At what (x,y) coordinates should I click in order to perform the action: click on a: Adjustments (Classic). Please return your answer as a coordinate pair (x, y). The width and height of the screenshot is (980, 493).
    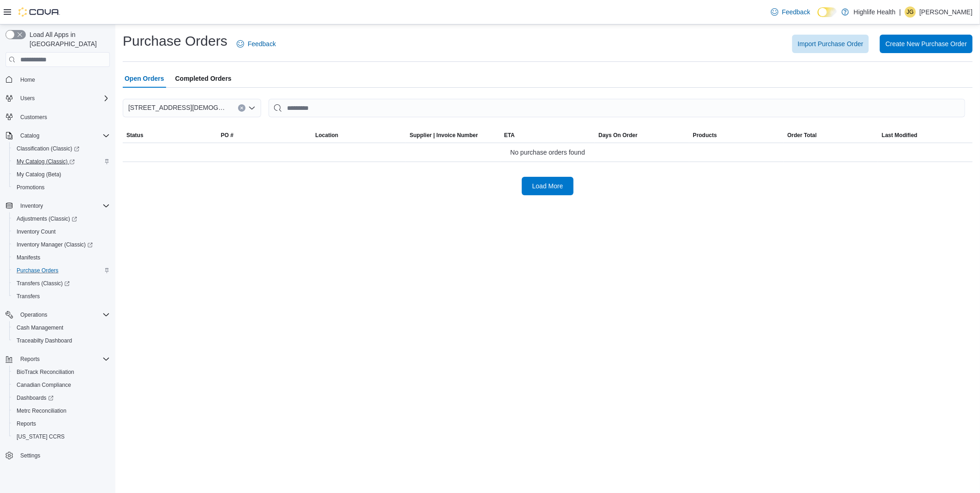
    Looking at the image, I should click on (46, 218).